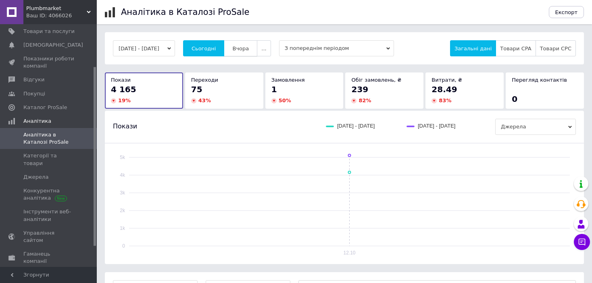  What do you see at coordinates (49, 62) in the screenshot?
I see `span: Показники роботи компанії` at bounding box center [49, 62].